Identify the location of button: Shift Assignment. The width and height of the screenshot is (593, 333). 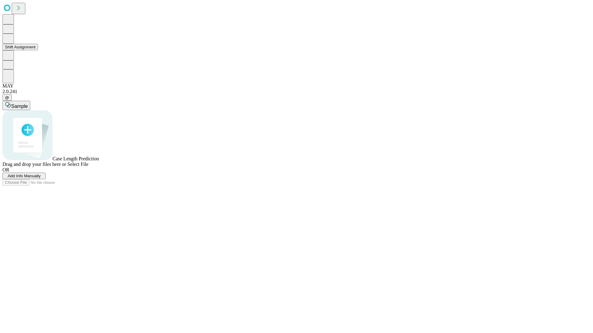
(20, 47).